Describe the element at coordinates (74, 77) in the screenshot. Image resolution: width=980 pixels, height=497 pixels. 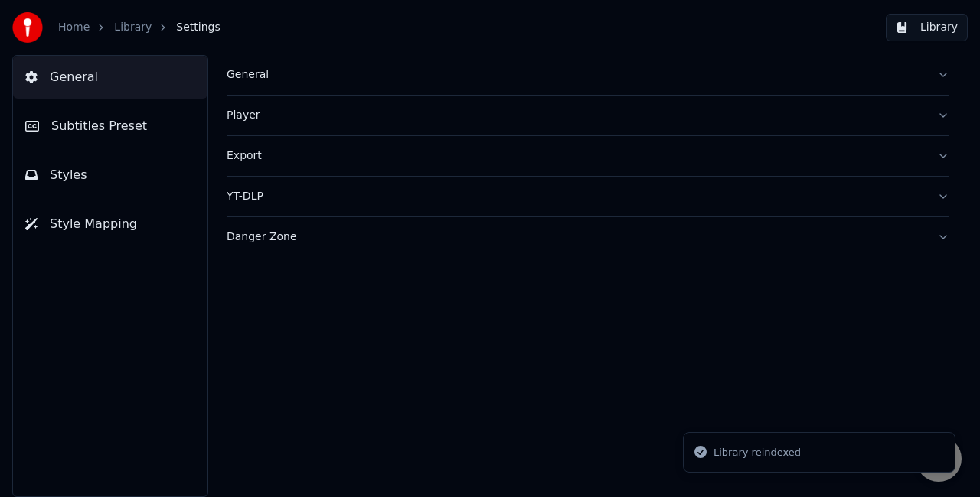
I see `span: General` at that location.